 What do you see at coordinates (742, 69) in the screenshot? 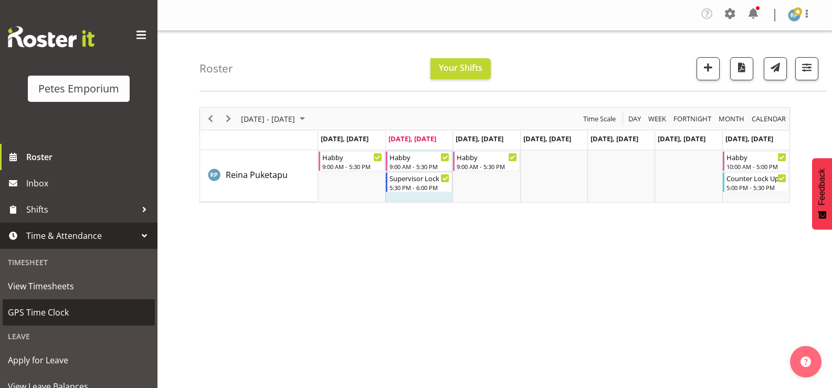
I see `button: Download a PDF of the roster according to the set date range.` at bounding box center [742, 69].